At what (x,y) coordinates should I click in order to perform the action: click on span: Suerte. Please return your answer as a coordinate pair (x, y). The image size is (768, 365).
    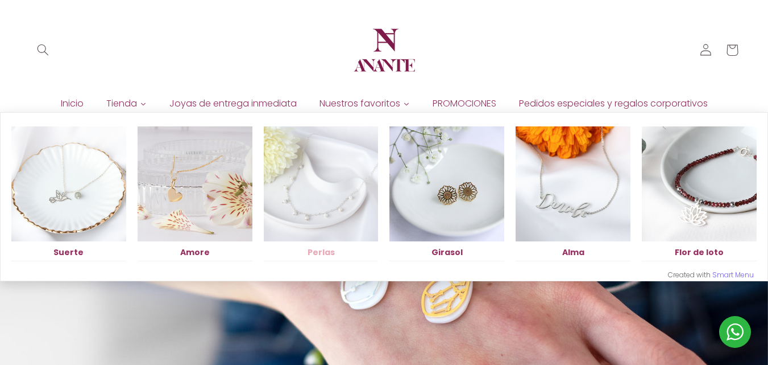
    Looking at the image, I should click on (69, 253).